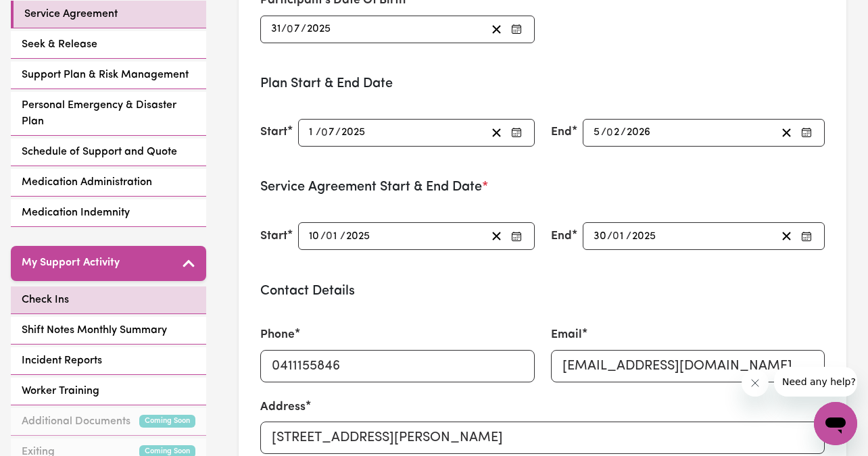  I want to click on small: Coming Soon, so click(167, 421).